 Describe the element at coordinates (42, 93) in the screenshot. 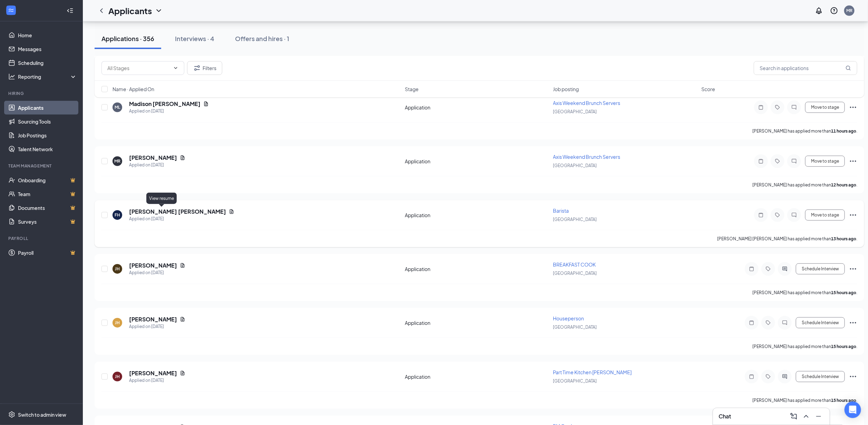

I see `div: Hiring` at that location.